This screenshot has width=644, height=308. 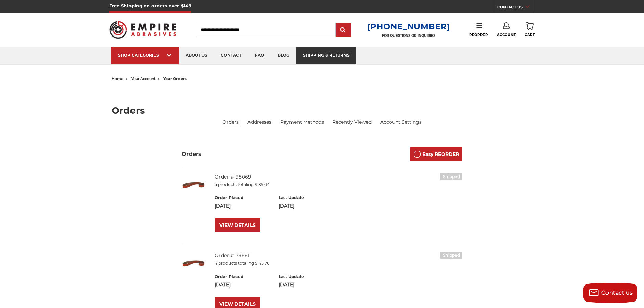 I want to click on span: home, so click(x=117, y=79).